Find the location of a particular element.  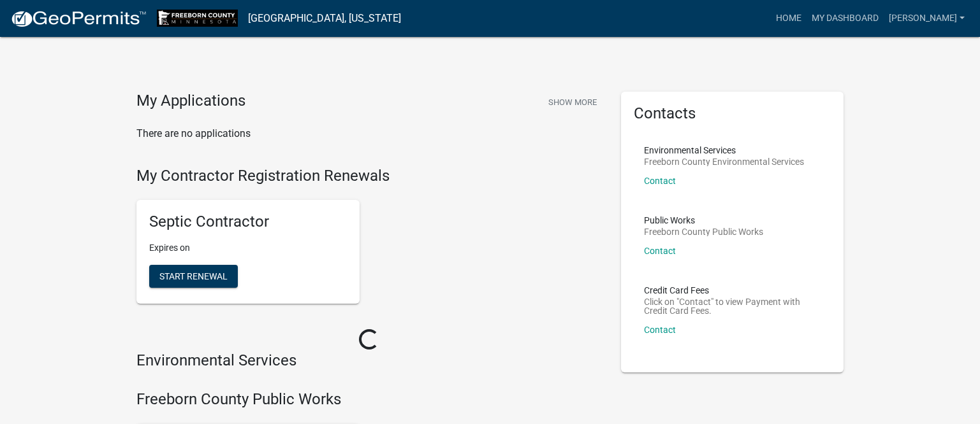

h4: My Applications is located at coordinates (191, 101).